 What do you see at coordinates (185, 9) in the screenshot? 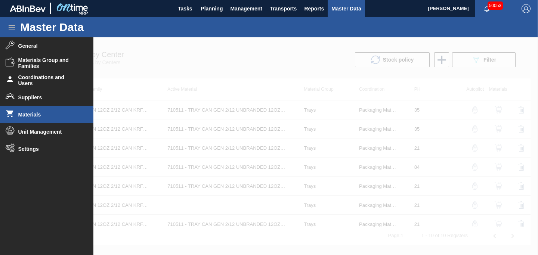
I see `span: Tasks` at bounding box center [185, 9].